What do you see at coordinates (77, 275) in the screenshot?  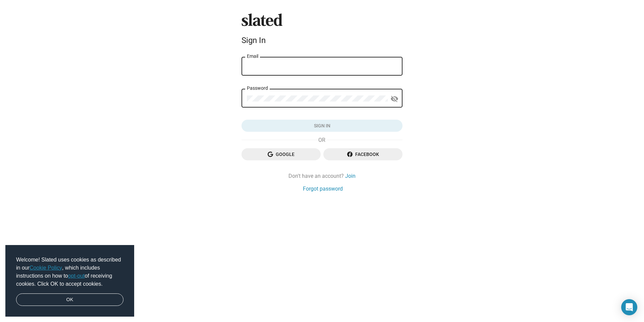 I see `a: opt-out` at bounding box center [77, 275].